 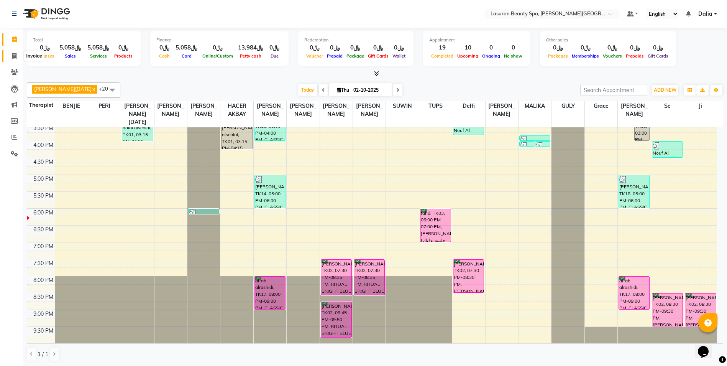 What do you see at coordinates (43, 263) in the screenshot?
I see `div: 7:30 PM` at bounding box center [43, 263].